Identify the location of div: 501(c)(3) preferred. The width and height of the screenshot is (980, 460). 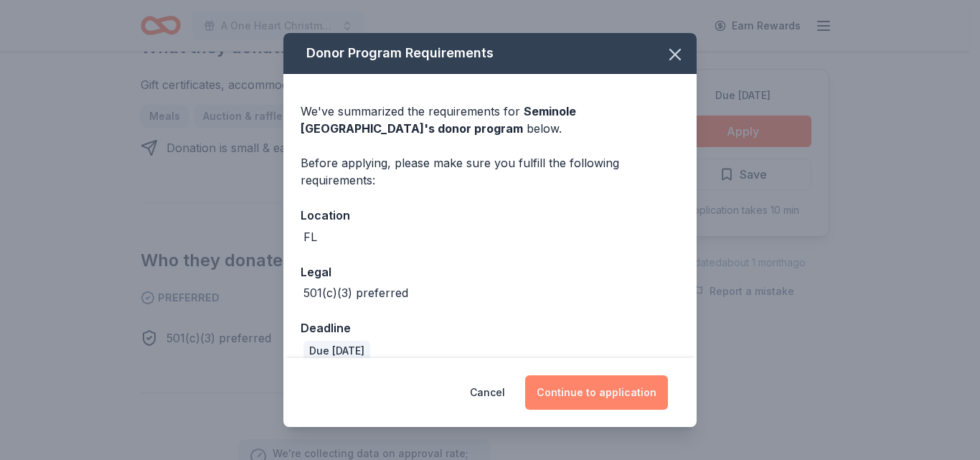
(356, 293).